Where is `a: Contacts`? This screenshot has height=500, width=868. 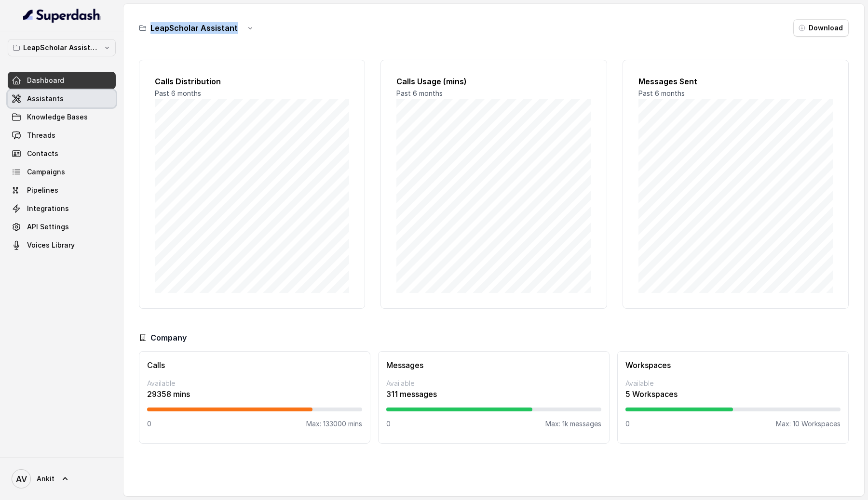 a: Contacts is located at coordinates (62, 154).